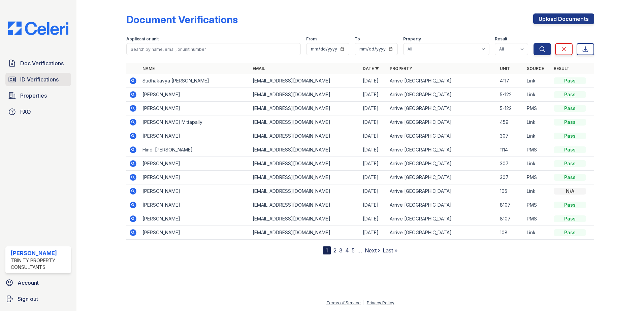 Image resolution: width=644 pixels, height=311 pixels. What do you see at coordinates (358, 39) in the screenshot?
I see `label: To` at bounding box center [358, 39].